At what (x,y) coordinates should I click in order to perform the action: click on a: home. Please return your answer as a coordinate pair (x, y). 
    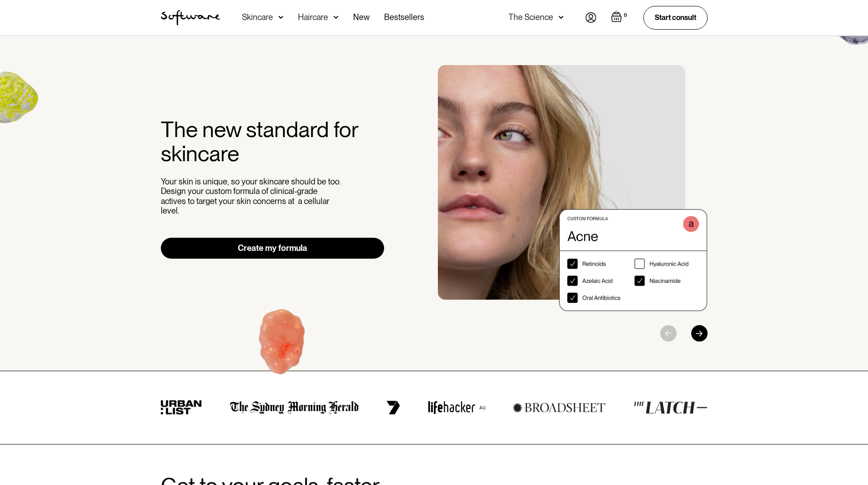
    Looking at the image, I should click on (190, 17).